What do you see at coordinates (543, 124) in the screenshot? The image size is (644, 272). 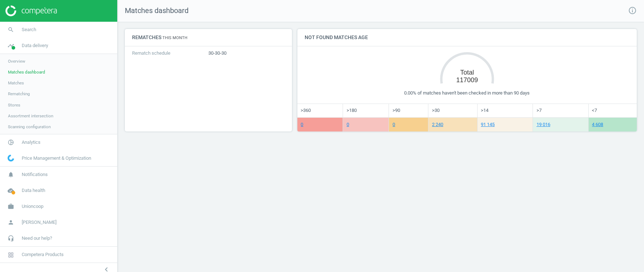 I see `a: 19 016` at bounding box center [543, 124].